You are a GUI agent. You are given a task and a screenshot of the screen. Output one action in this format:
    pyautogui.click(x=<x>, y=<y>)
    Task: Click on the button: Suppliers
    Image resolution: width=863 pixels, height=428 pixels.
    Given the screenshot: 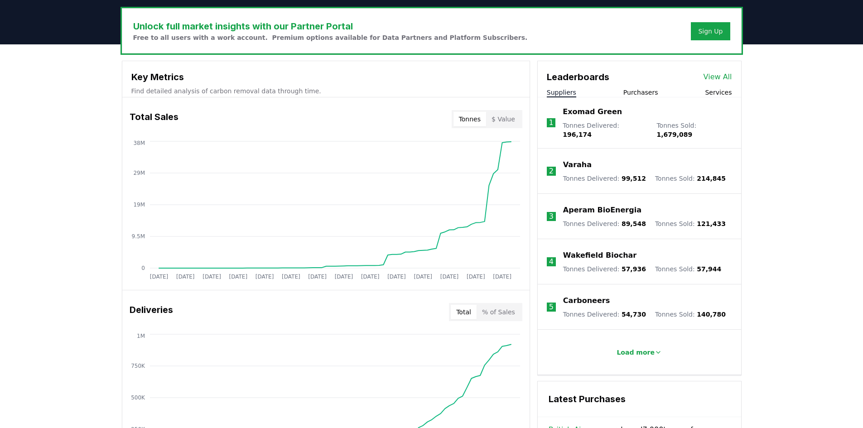 What is the action you would take?
    pyautogui.click(x=561, y=92)
    